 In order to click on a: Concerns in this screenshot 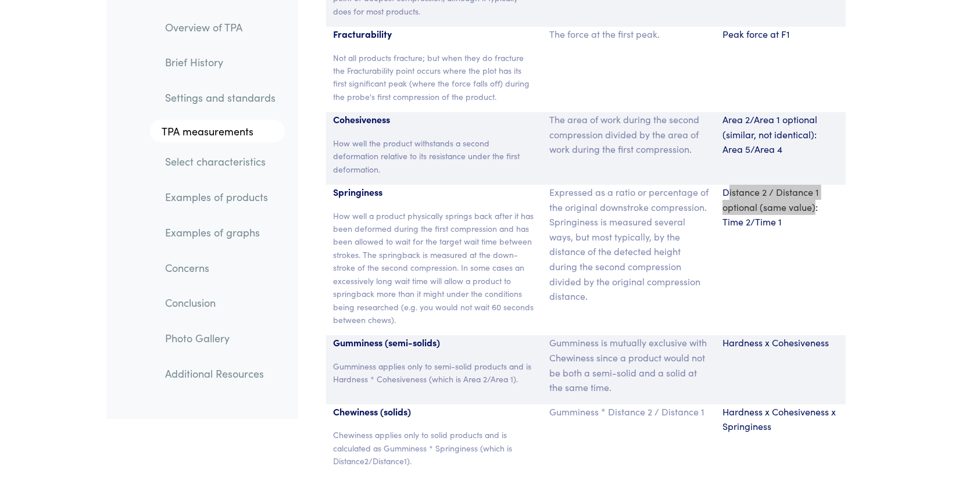, I will do `click(220, 268)`.